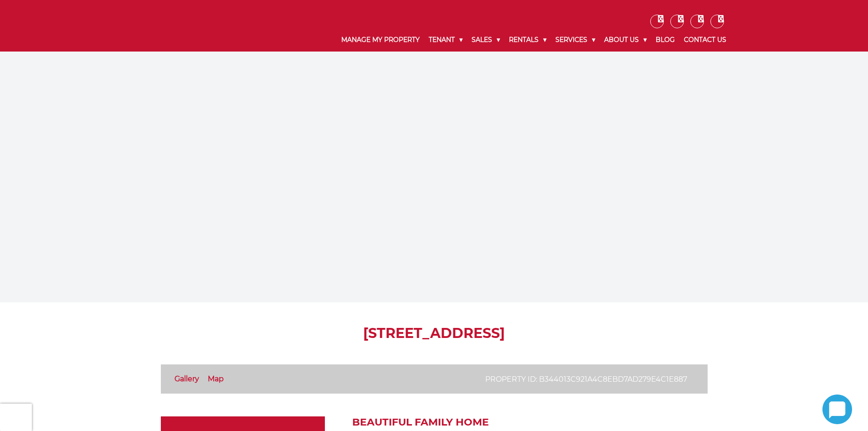 This screenshot has width=868, height=431. What do you see at coordinates (485, 40) in the screenshot?
I see `a: Sales` at bounding box center [485, 40].